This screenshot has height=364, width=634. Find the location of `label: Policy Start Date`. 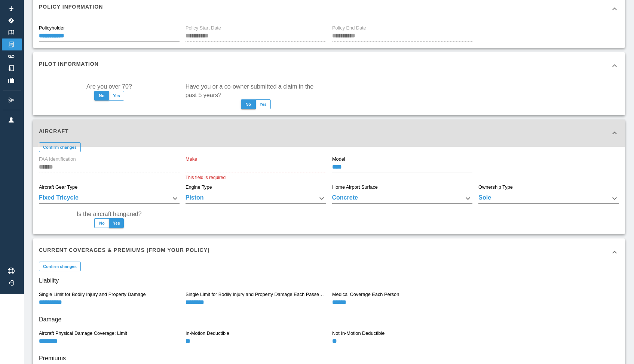

label: Policy Start Date is located at coordinates (203, 28).